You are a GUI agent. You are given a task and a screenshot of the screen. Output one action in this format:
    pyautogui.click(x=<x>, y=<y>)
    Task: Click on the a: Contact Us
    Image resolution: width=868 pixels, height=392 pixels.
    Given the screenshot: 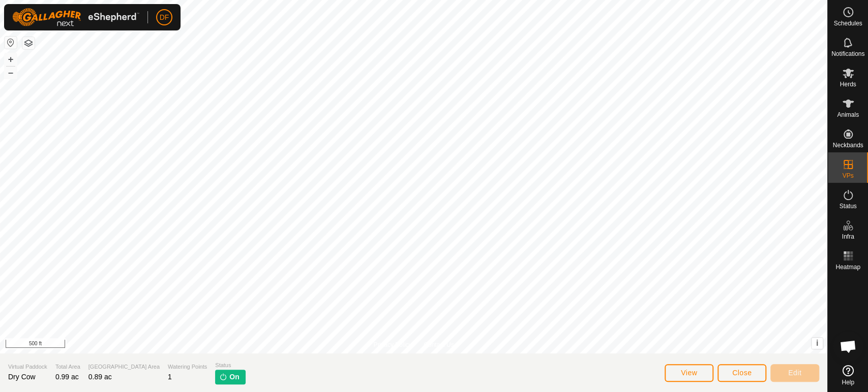 What is the action you would take?
    pyautogui.click(x=438, y=345)
    